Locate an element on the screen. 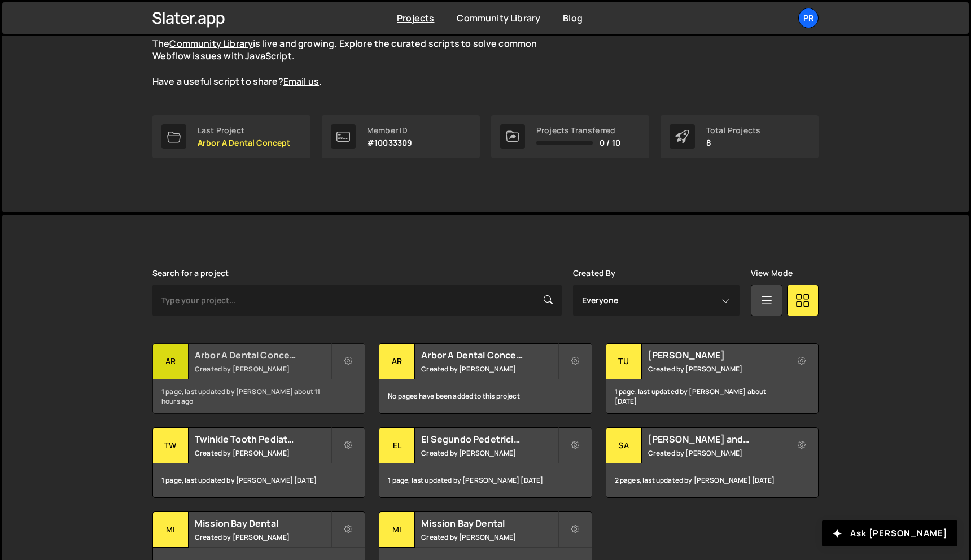 This screenshot has width=971, height=560. div: Total Projects is located at coordinates (733, 130).